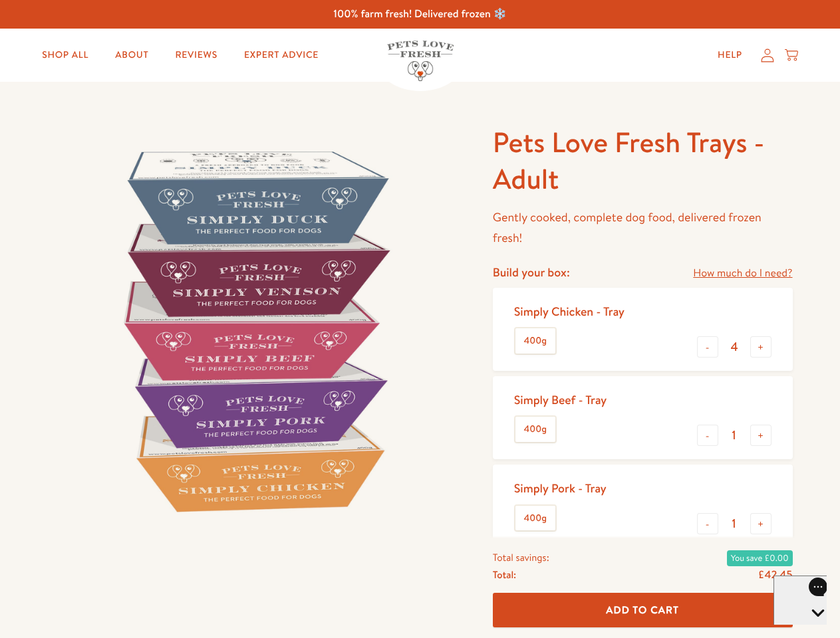 This screenshot has height=638, width=840. Describe the element at coordinates (642, 611) in the screenshot. I see `button: Add To Cart` at that location.